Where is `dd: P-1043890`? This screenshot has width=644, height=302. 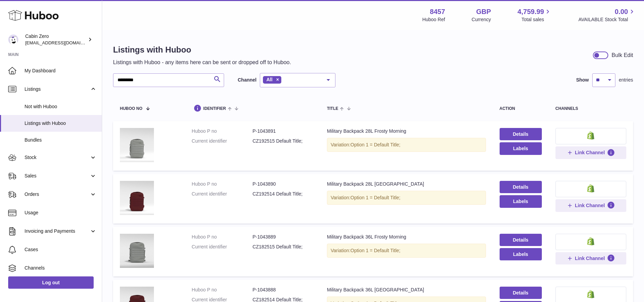 dd: P-1043890 is located at coordinates (282, 184).